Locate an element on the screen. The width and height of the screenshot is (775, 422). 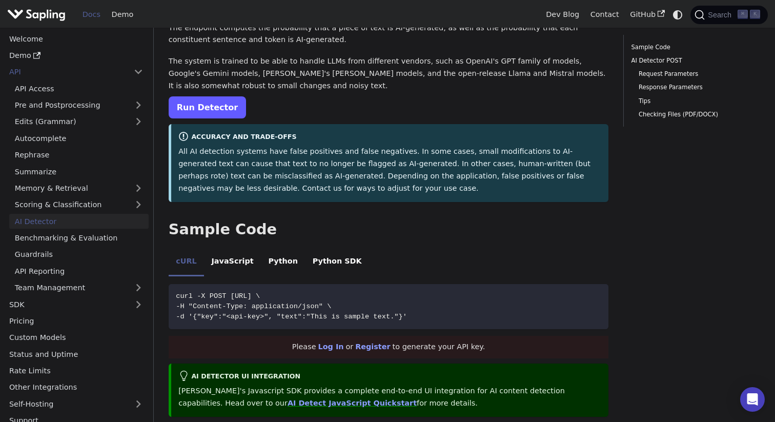
a: Request Parameters is located at coordinates (695, 74).